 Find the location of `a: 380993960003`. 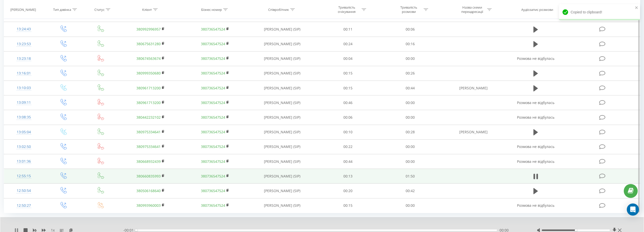

a: 380993960003 is located at coordinates (148, 205).